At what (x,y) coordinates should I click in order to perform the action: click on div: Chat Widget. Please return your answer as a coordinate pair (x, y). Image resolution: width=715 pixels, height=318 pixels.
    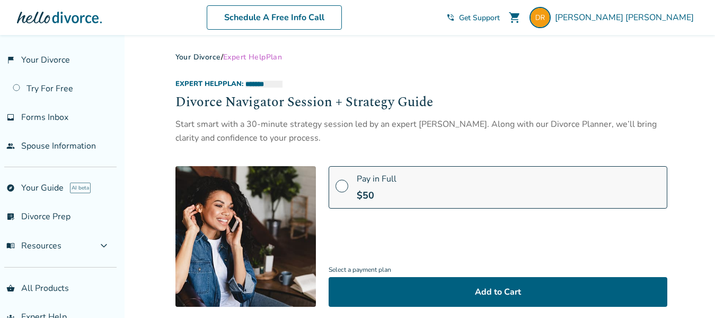
    Looking at the image, I should click on (689, 292).